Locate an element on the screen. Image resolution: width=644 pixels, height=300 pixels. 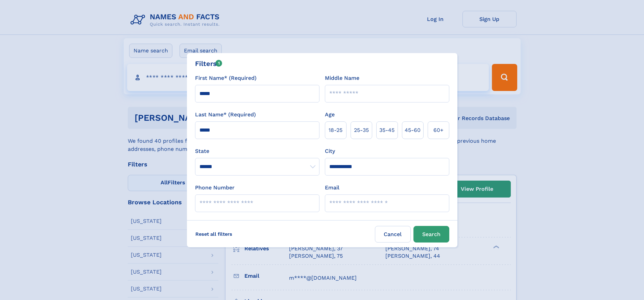
label: Cancel is located at coordinates (393, 234).